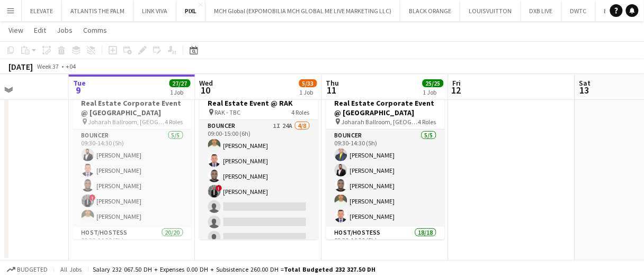  I want to click on span: Week 37, so click(48, 66).